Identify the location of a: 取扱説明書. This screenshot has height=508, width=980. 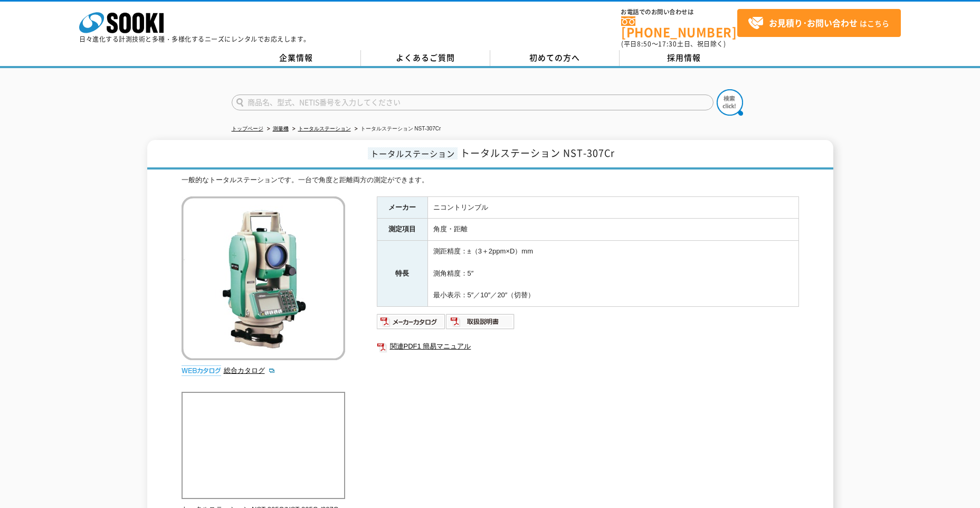
(480, 323).